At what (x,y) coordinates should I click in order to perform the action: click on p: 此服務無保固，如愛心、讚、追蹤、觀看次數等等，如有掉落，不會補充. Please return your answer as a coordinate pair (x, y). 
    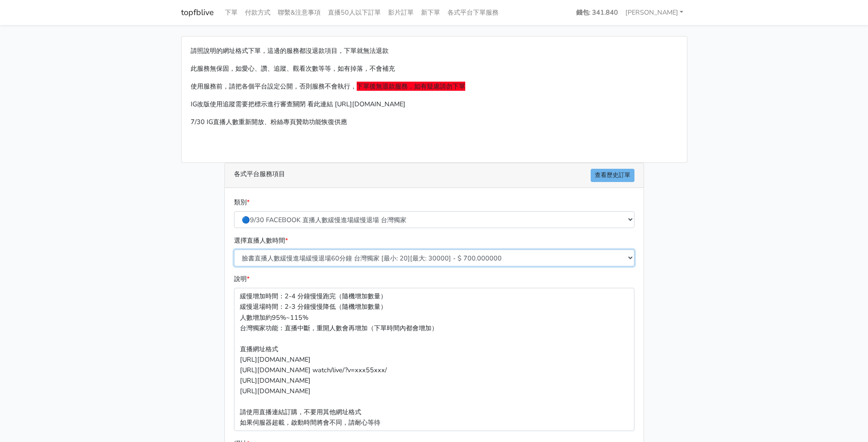
    Looking at the image, I should click on (434, 68).